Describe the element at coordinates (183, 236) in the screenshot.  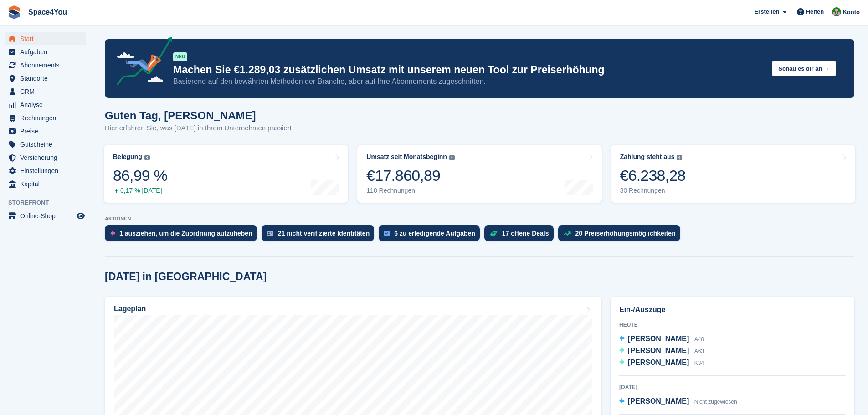
I see `a: 1 ausziehen, um die Zuordnung aufzuheben` at that location.